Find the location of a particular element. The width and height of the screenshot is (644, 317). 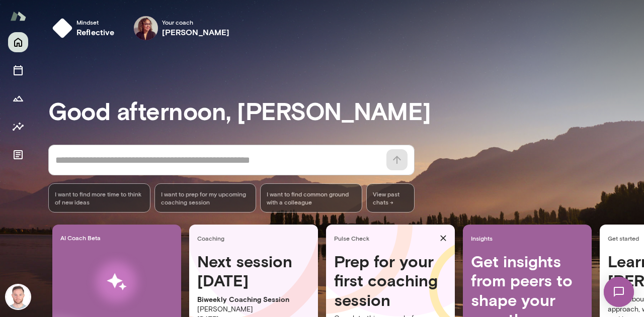

img: Tomas Guevara is located at coordinates (18, 297).